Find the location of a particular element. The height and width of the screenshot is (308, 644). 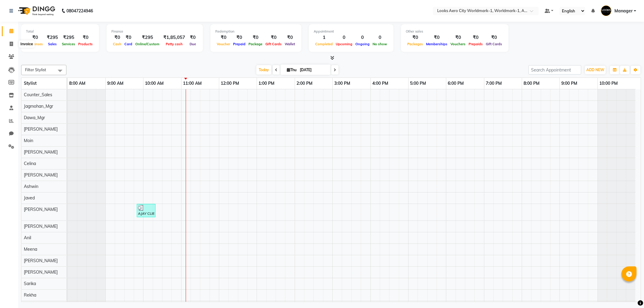

a: 8:00 PM is located at coordinates (531, 84).